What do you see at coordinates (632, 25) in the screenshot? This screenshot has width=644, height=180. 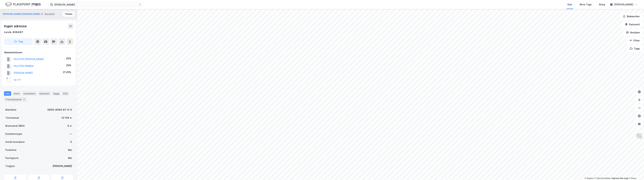 I see `button: Datasett` at bounding box center [632, 25].